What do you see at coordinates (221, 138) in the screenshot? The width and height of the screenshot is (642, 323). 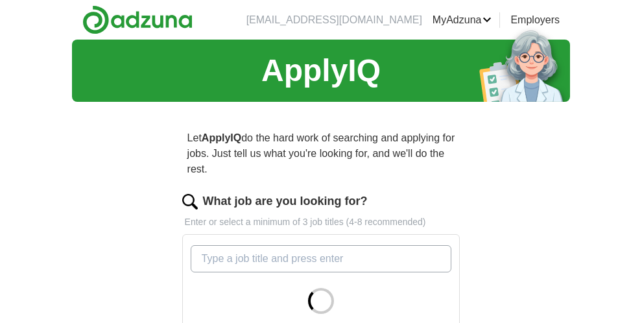 I see `strong: ApplyIQ` at bounding box center [221, 138].